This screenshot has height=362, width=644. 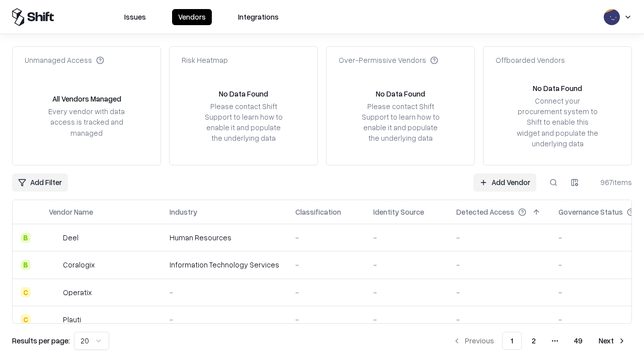 What do you see at coordinates (612, 182) in the screenshot?
I see `div: 967 items` at bounding box center [612, 182].